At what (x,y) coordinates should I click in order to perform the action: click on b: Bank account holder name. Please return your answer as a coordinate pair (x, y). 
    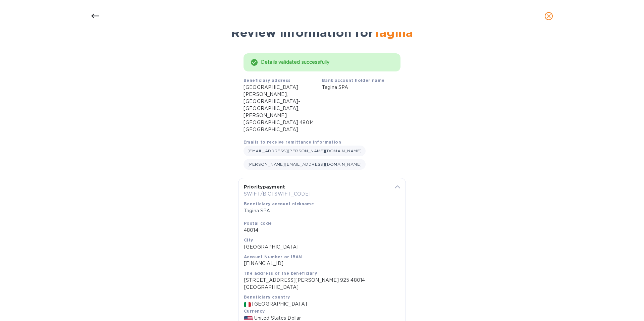
    Looking at the image, I should click on (353, 80).